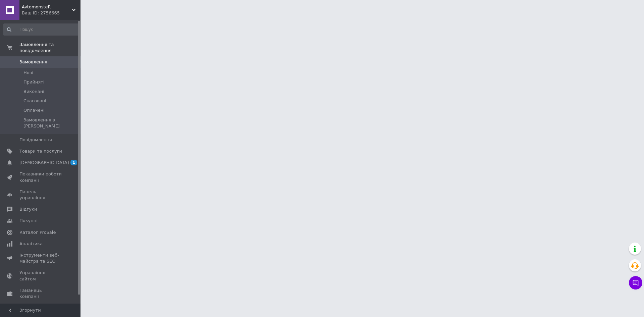  I want to click on span: Замовлення та повідомлення, so click(50, 47).